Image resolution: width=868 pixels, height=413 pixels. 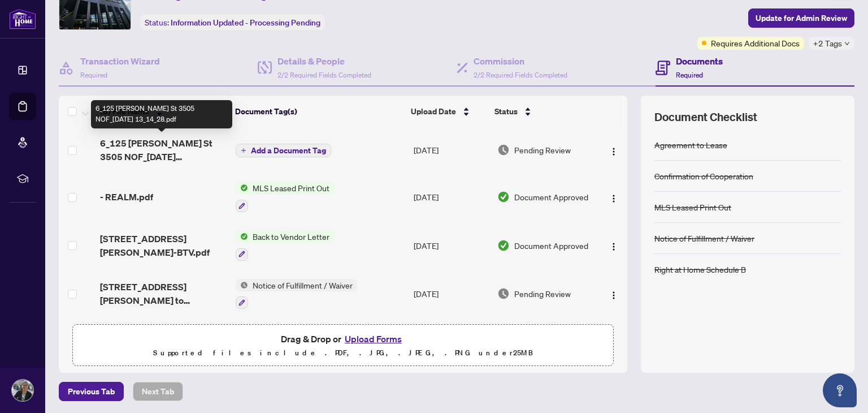 What do you see at coordinates (296, 294) in the screenshot?
I see `button: Status IconNotice of Fulfillment / Waiver` at bounding box center [296, 294].